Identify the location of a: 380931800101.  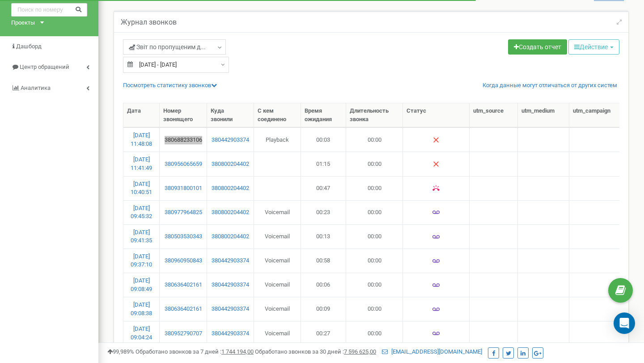
(183, 189).